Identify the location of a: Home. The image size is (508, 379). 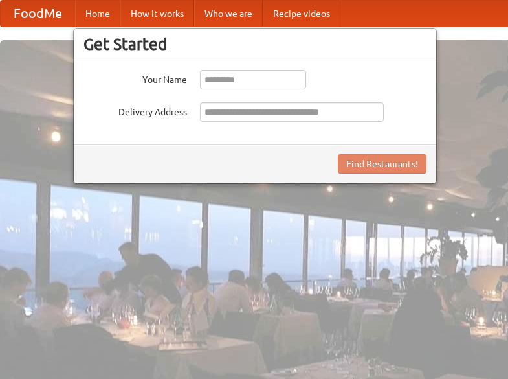
(98, 14).